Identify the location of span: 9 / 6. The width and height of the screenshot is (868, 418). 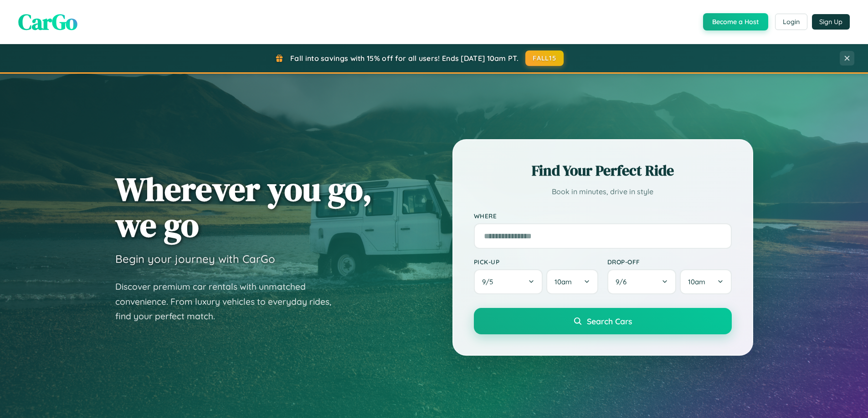
(623, 282).